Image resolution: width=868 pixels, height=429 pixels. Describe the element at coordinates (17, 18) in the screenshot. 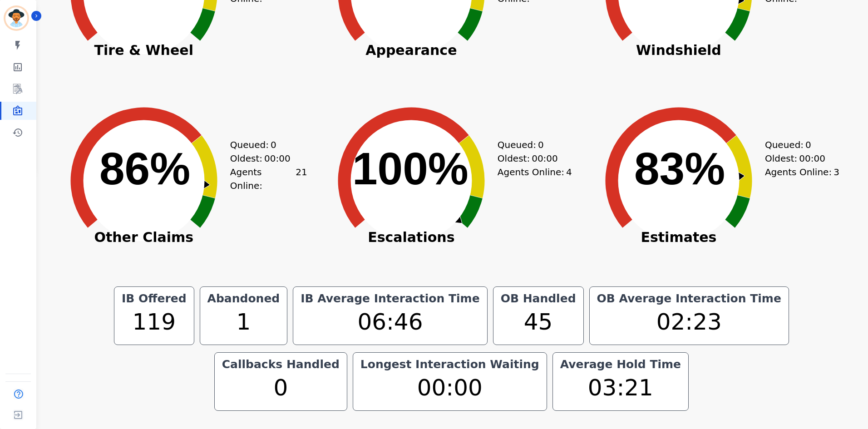

I see `img: Bordered avatar` at that location.